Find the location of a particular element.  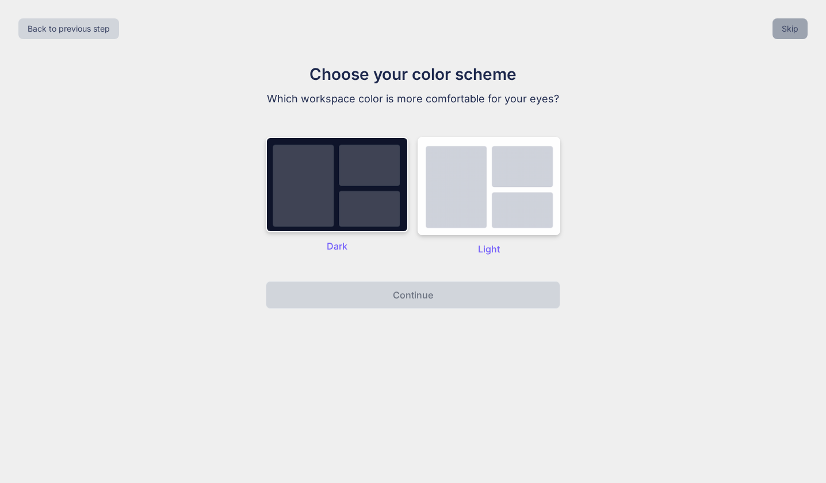

p: Dark is located at coordinates (337, 246).